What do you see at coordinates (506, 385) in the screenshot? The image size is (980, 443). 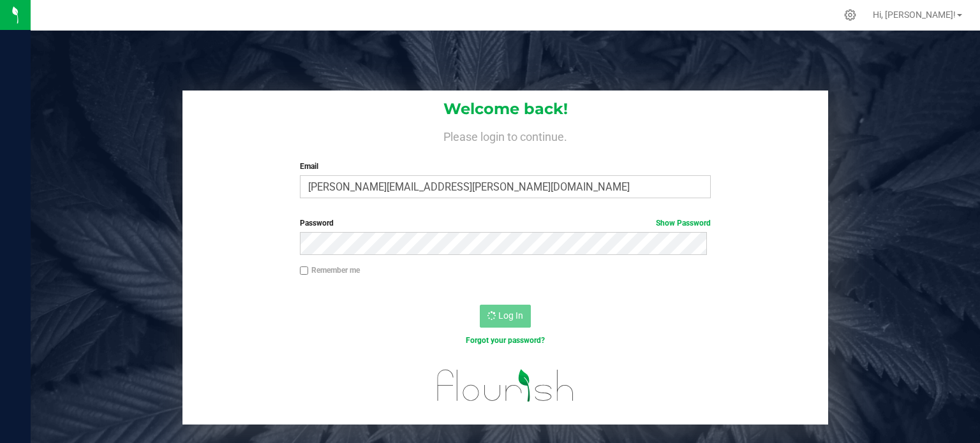 I see `img: flourish_logo.svg` at bounding box center [506, 385].